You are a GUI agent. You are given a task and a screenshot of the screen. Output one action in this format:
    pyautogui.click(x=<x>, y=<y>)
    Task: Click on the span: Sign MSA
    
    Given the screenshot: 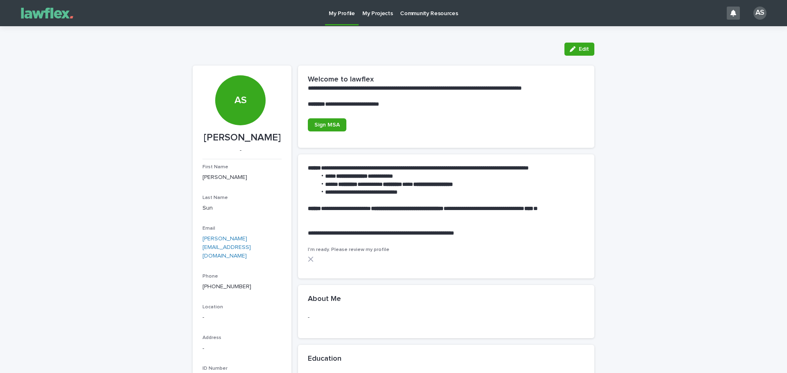 What is the action you would take?
    pyautogui.click(x=327, y=125)
    